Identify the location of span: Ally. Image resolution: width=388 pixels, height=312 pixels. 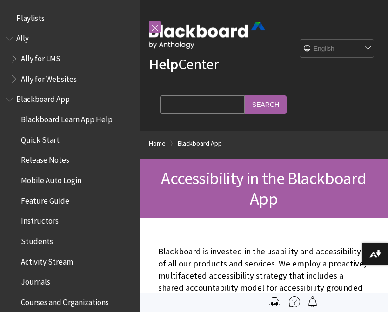
(22, 37).